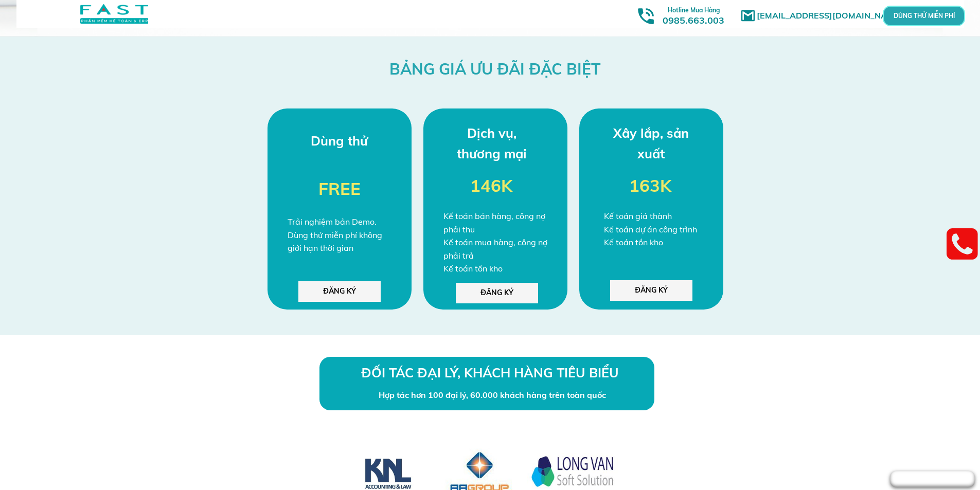 The width and height of the screenshot is (980, 490). Describe the element at coordinates (339, 235) in the screenshot. I see `div: Trải nghiệm bản Demo. Dùng thử miễn phí không giới hạn thời gian` at that location.